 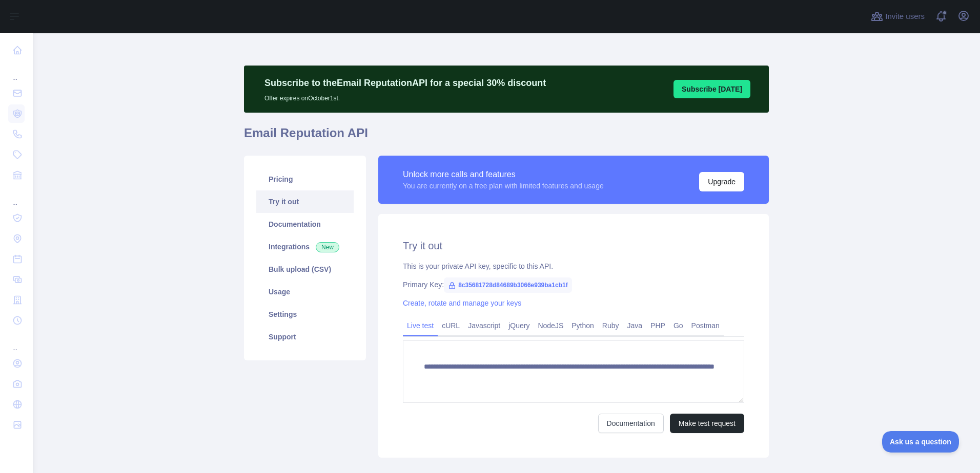 I want to click on a: Usage, so click(x=305, y=292).